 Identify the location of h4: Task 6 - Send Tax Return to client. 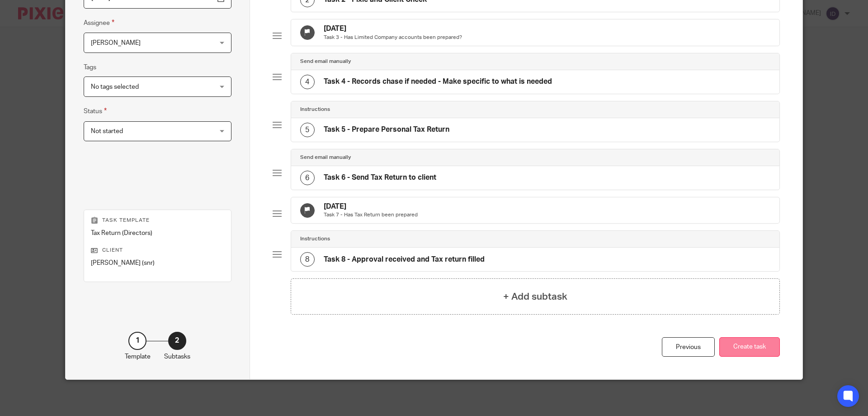
(380, 178).